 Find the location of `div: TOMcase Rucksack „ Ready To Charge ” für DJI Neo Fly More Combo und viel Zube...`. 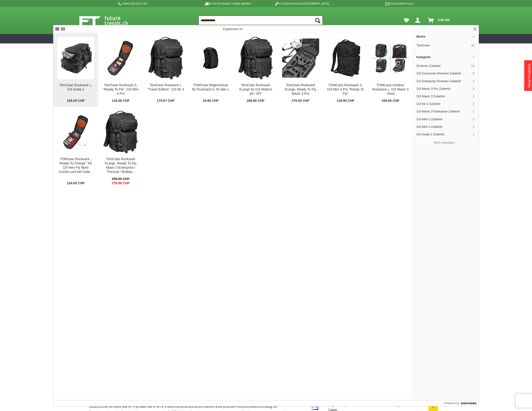

div: TOMcase Rucksack „ Ready To Charge ” für DJI Neo Fly More Combo und viel Zube... is located at coordinates (76, 166).